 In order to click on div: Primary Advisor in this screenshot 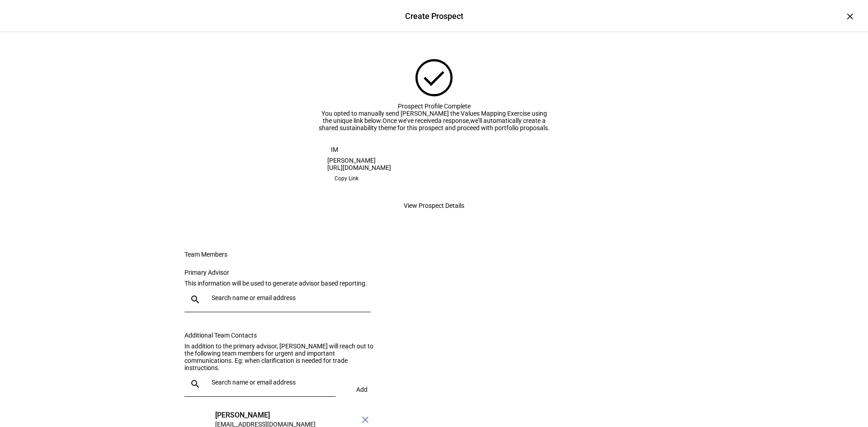, I will do `click(283, 273)`.